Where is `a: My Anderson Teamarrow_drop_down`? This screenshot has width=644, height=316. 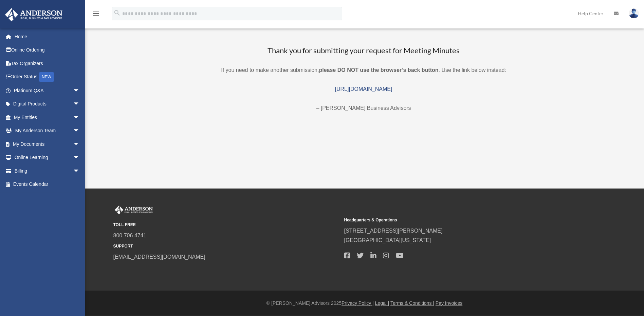 a: My Anderson Teamarrow_drop_down is located at coordinates (47, 131).